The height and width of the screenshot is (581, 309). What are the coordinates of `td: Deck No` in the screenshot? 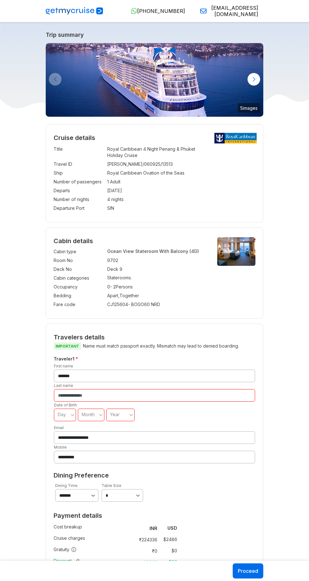 It's located at (79, 269).